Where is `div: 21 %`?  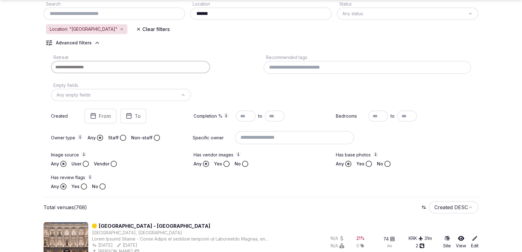
div: 21 % is located at coordinates (361, 239).